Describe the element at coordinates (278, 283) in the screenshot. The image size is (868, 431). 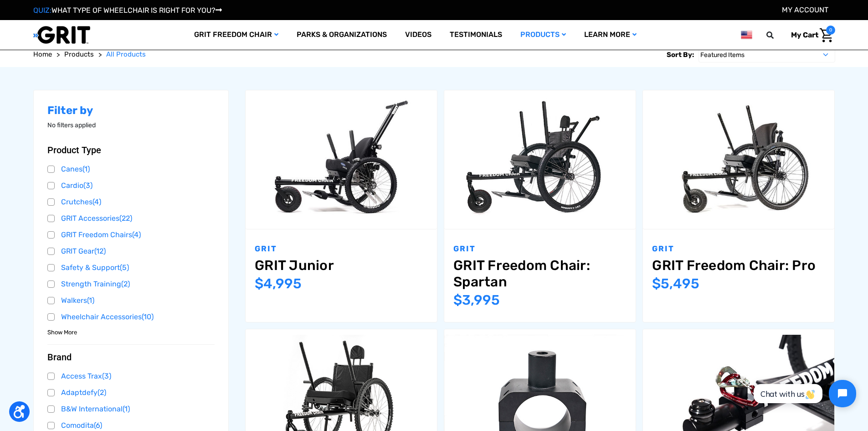
I see `span: $4,995` at that location.